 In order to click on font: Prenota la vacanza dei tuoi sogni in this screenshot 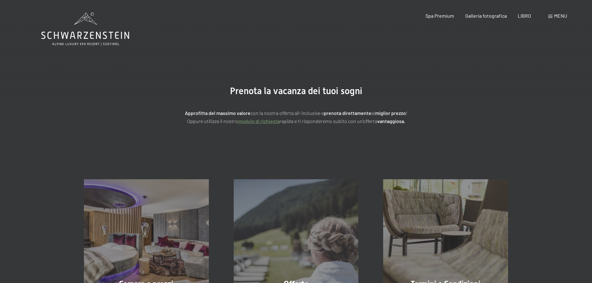, I will do `click(296, 91)`.